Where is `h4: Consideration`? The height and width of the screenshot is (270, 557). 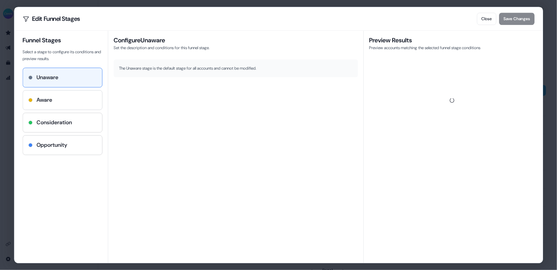 h4: Consideration is located at coordinates (54, 122).